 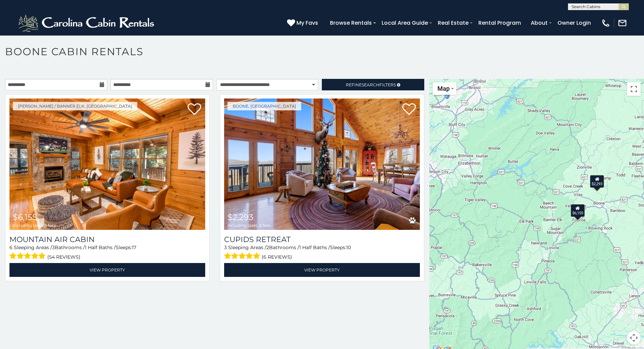 I want to click on span: $6,155, so click(x=25, y=217).